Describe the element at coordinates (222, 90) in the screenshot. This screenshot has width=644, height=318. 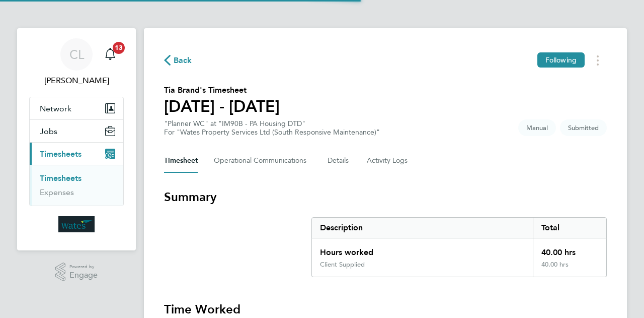
I see `h2: Tia Brand's Timesheet` at that location.